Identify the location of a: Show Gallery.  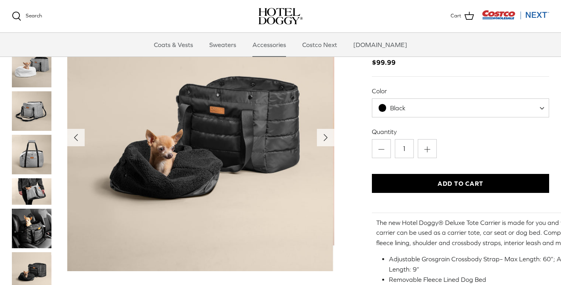
(201, 138).